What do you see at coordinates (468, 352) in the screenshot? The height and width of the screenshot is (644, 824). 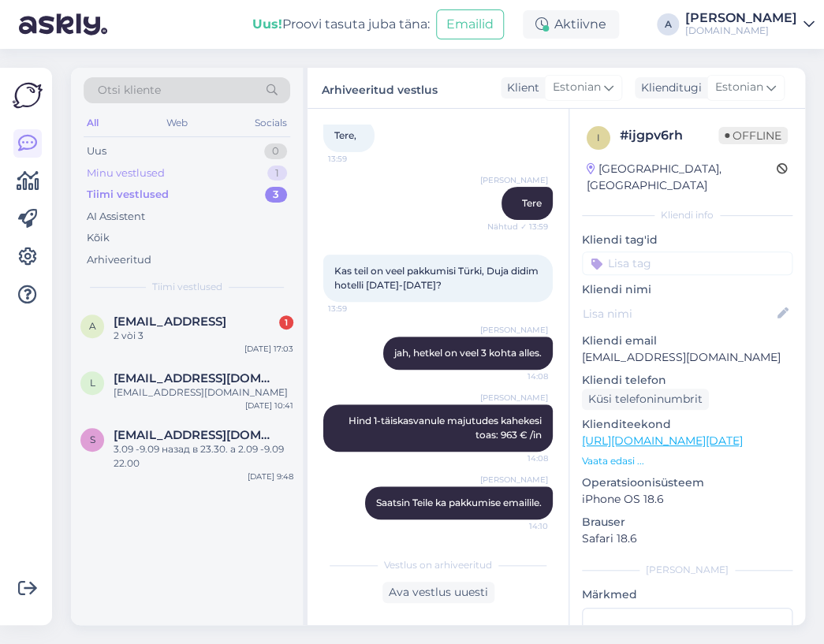 I see `span: jah, hetkel on veel 3 kohta alles.` at bounding box center [468, 352].